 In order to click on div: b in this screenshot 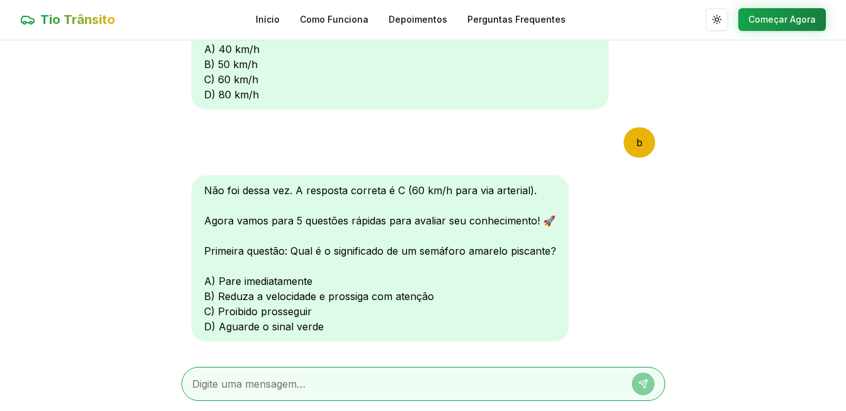, I will do `click(640, 142)`.